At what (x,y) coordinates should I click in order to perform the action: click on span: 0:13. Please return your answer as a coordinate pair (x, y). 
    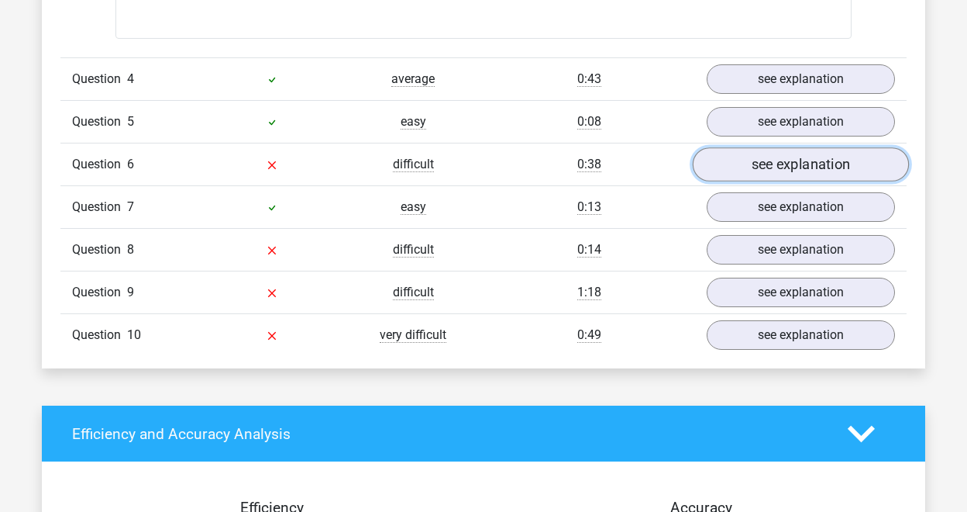
    Looking at the image, I should click on (589, 207).